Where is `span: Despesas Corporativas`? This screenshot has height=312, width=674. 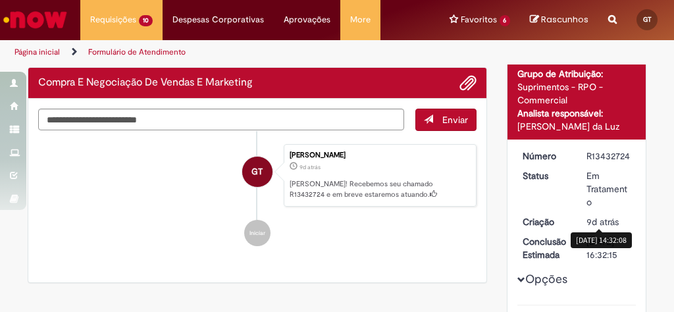
span: Despesas Corporativas is located at coordinates (218, 20).